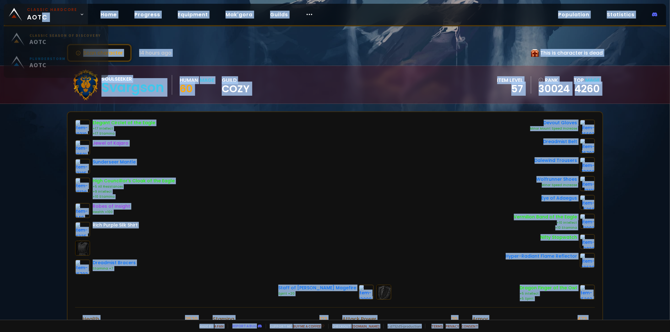  What do you see at coordinates (124, 123) in the screenshot?
I see `div: Elegant Circlet of the Eagle` at bounding box center [124, 123].